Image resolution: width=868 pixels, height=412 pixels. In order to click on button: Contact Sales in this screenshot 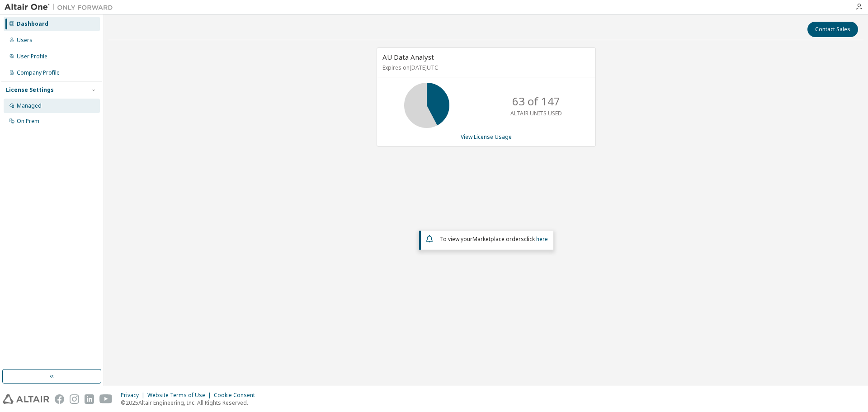, I will do `click(833, 29)`.